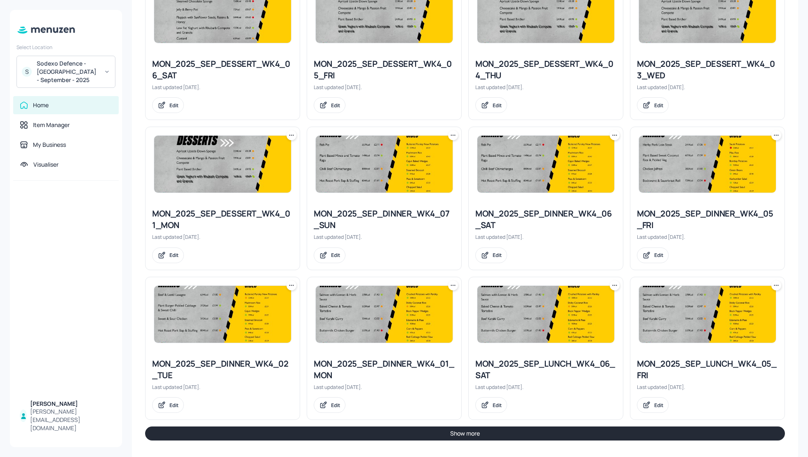  Describe the element at coordinates (384, 369) in the screenshot. I see `div: MON_2025_SEP_DINNER_WK4_01_MON` at that location.